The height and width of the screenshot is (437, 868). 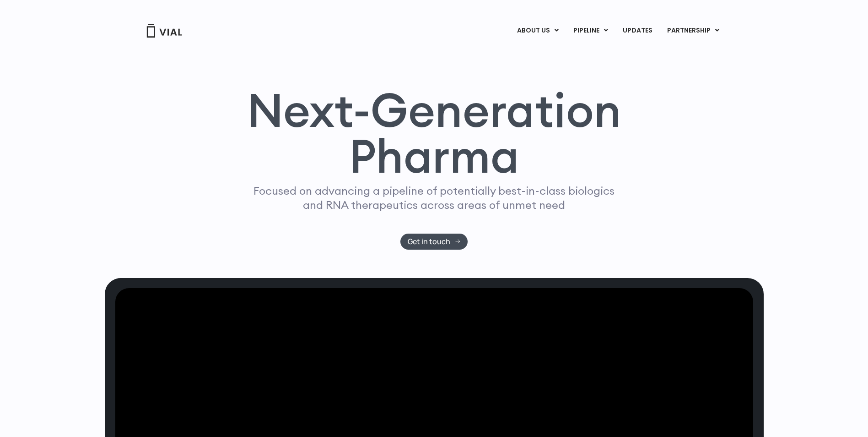 I want to click on a: ABOUT USMenu Toggle, so click(x=537, y=31).